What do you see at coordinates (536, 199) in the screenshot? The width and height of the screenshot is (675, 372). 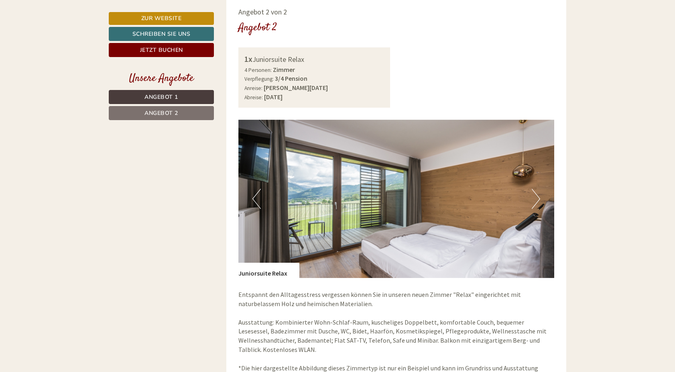 I see `button: Next` at bounding box center [536, 199].